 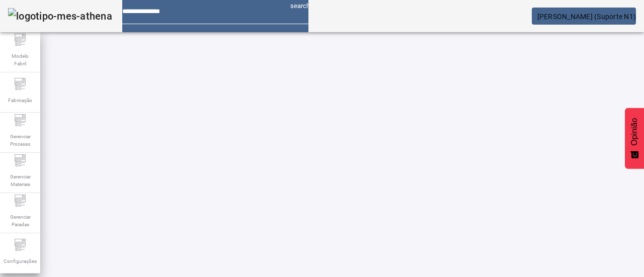 What do you see at coordinates (20, 100) in the screenshot?
I see `font: Fabricação` at bounding box center [20, 100].